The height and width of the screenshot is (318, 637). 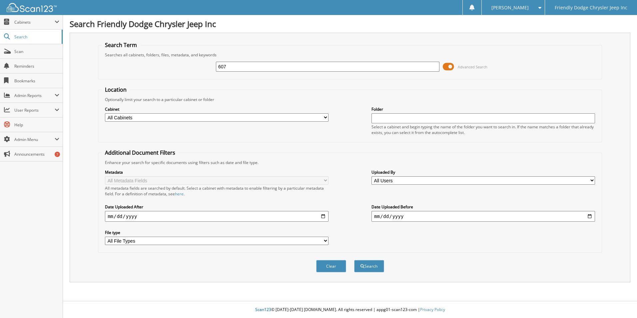 I want to click on span: Admin Menu, so click(x=34, y=139).